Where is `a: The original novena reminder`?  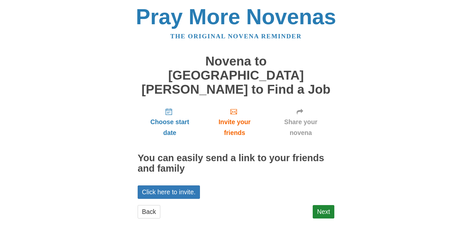 a: The original novena reminder is located at coordinates (236, 36).